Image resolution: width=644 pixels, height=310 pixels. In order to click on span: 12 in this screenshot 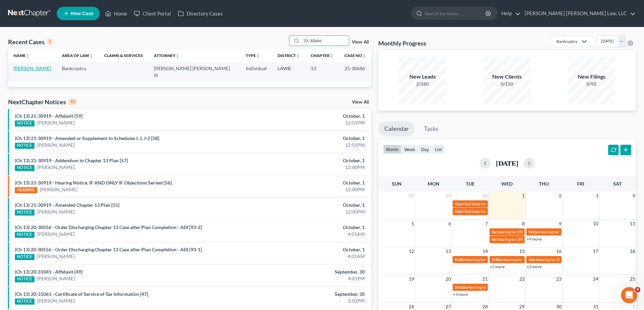, I will do `click(411, 252)`.